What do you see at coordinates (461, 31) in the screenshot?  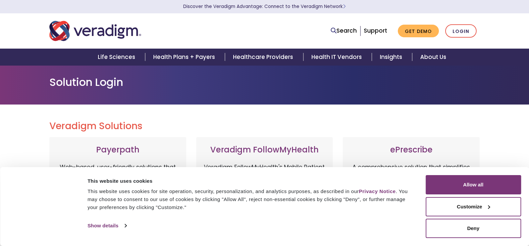 I see `a: Login` at bounding box center [461, 31].